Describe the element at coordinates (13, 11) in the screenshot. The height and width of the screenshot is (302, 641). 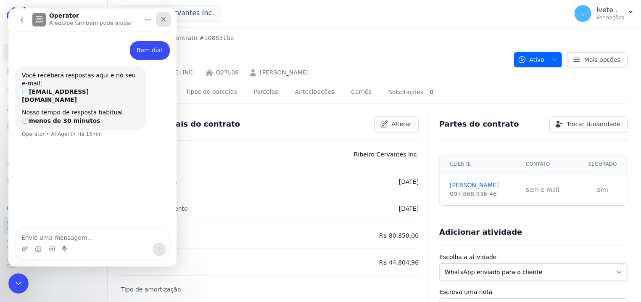
I see `button: go back` at that location.